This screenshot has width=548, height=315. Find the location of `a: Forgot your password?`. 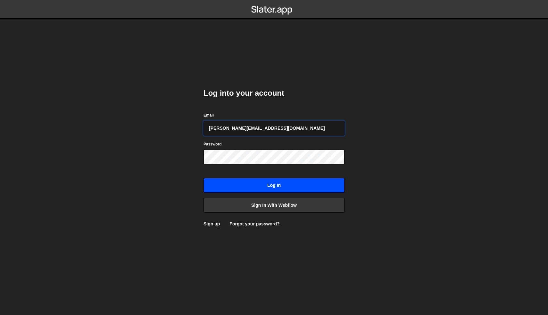

a: Forgot your password? is located at coordinates (255, 223).